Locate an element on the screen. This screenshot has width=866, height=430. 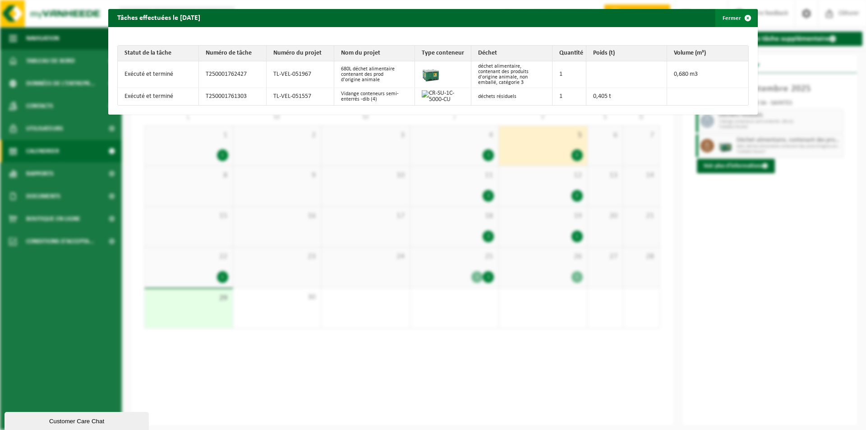
td: 680L déchet alimentaire contenant des prod d'origine animale is located at coordinates (375, 74).